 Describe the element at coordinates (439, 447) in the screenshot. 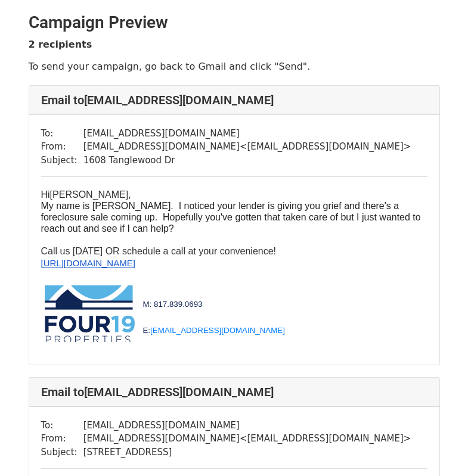

I see `div: Chat Widget` at that location.